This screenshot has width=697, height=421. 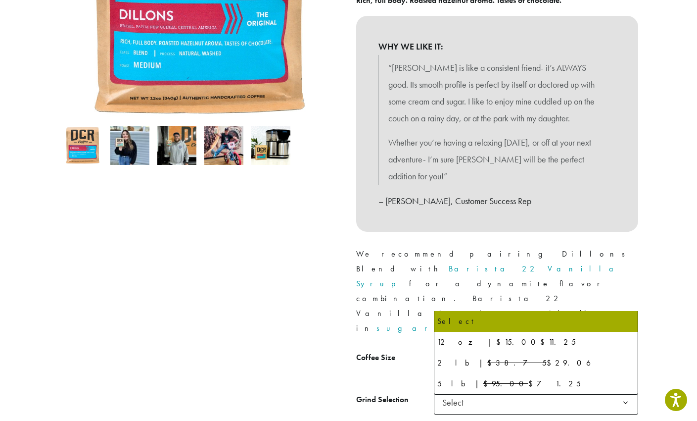 I want to click on div: 12 oz | $11.25, so click(x=536, y=342).